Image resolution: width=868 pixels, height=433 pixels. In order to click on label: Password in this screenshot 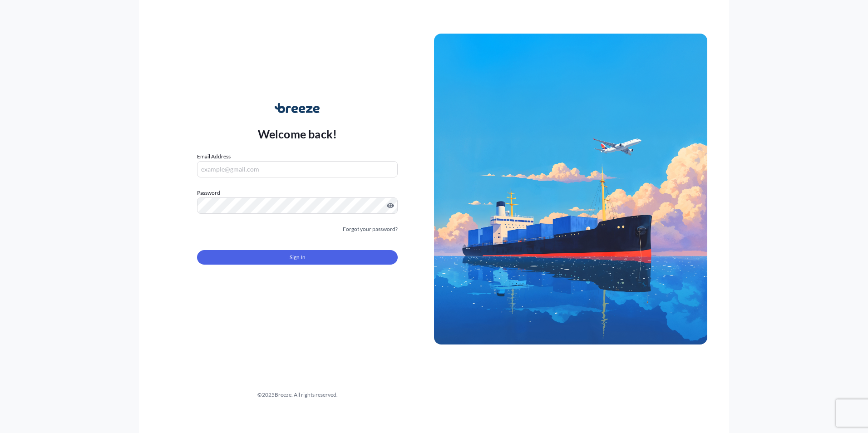, I will do `click(297, 193)`.